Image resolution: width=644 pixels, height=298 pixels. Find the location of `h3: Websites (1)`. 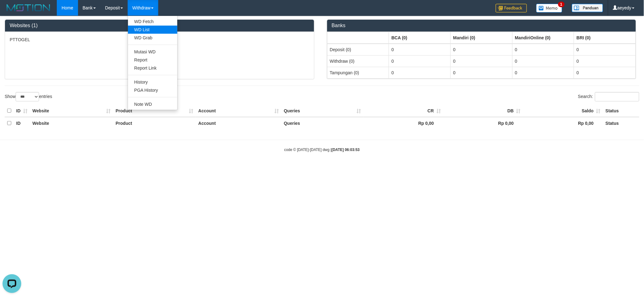

h3: Websites (1) is located at coordinates (159, 26).